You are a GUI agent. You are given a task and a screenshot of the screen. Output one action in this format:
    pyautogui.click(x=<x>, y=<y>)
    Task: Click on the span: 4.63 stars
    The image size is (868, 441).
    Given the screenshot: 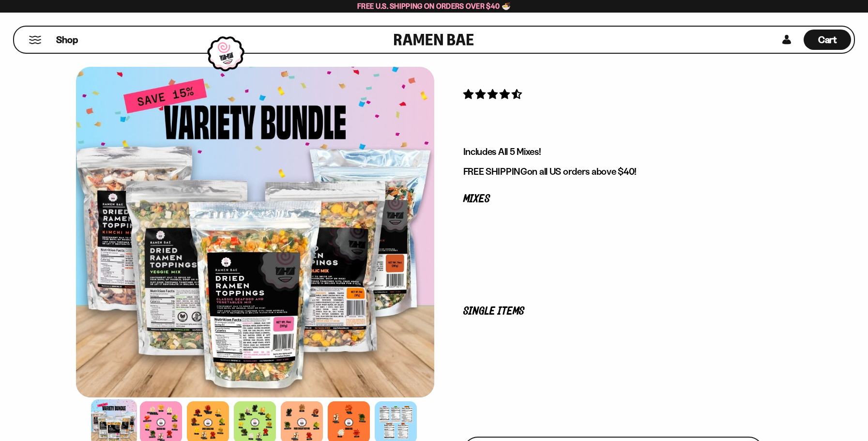 What is the action you would take?
    pyautogui.click(x=493, y=94)
    